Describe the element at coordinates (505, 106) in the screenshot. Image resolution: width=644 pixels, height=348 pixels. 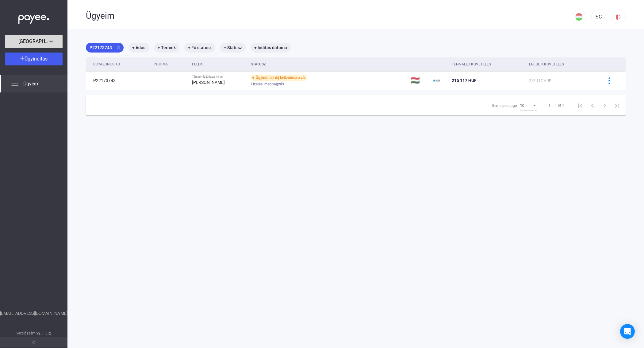
I see `div: Items per page:` at that location.